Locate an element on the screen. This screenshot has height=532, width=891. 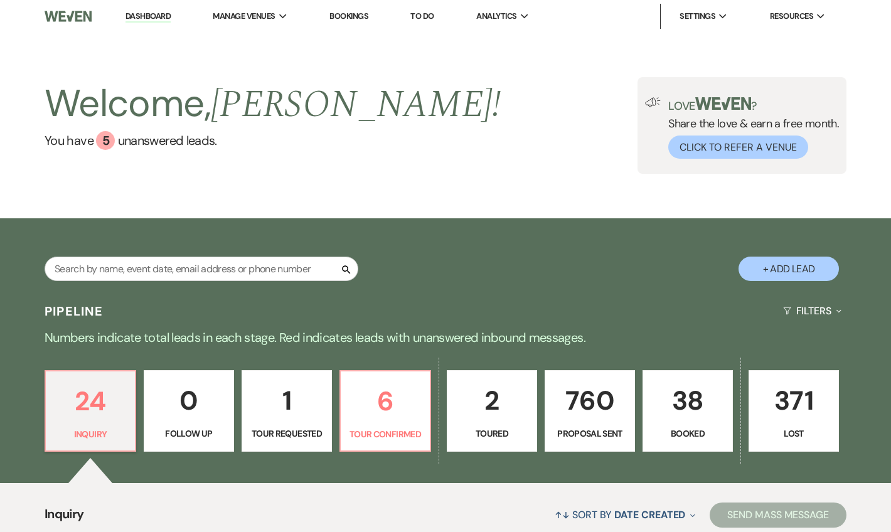
p: Lost is located at coordinates (794, 434).